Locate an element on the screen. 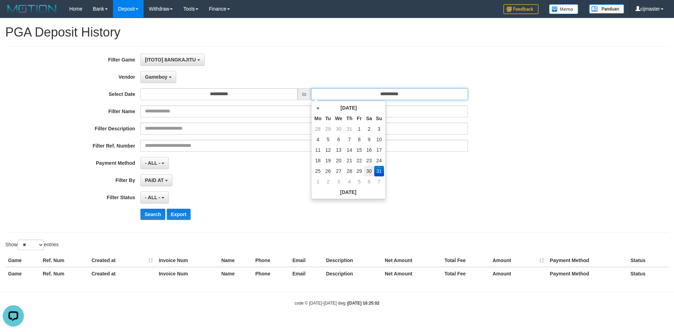  td: 11 is located at coordinates (318, 150).